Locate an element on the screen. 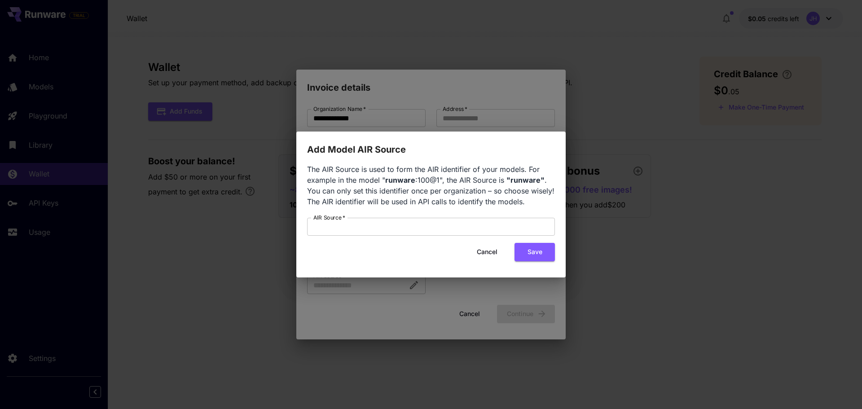  b: runware is located at coordinates (400, 180).